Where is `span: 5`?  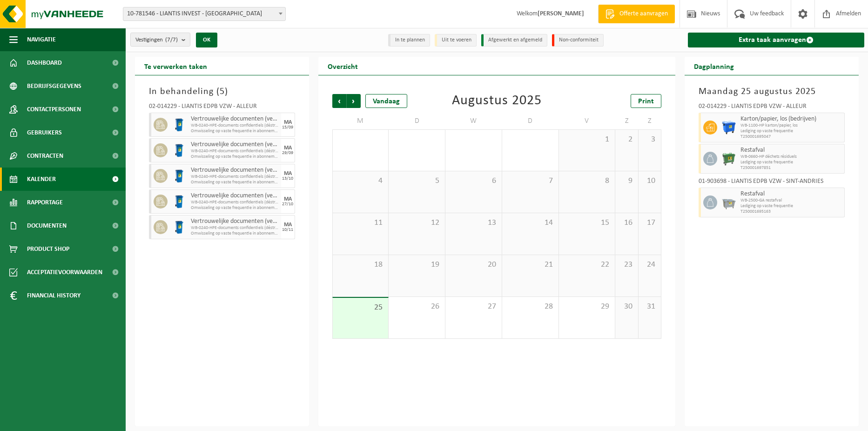 span: 5 is located at coordinates (417, 181).